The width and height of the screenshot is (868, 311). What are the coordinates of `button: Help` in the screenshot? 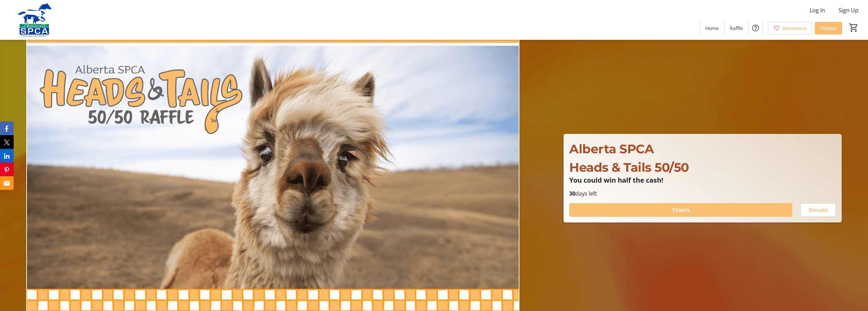 It's located at (756, 28).